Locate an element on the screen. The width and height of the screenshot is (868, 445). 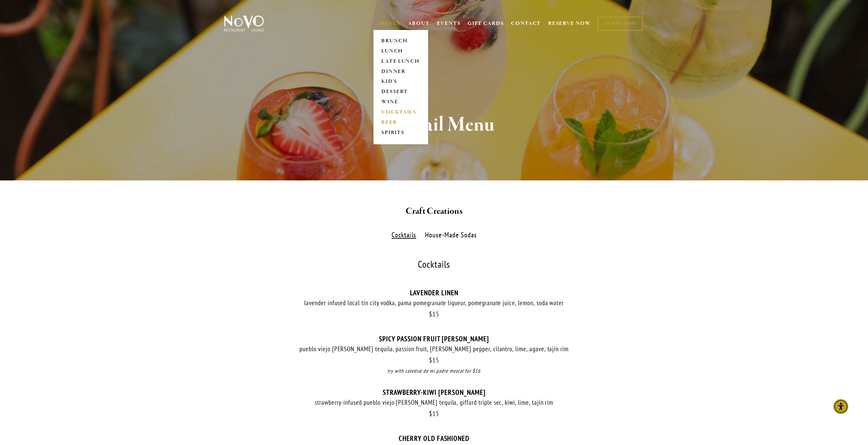
a: LATE LUNCH is located at coordinates (400, 61).